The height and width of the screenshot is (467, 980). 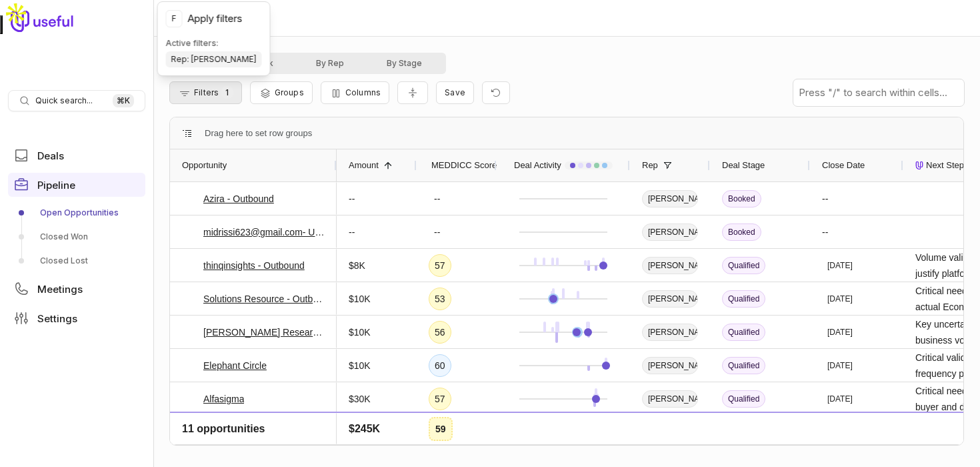 What do you see at coordinates (235, 366) in the screenshot?
I see `a: Elephant Circle` at bounding box center [235, 366].